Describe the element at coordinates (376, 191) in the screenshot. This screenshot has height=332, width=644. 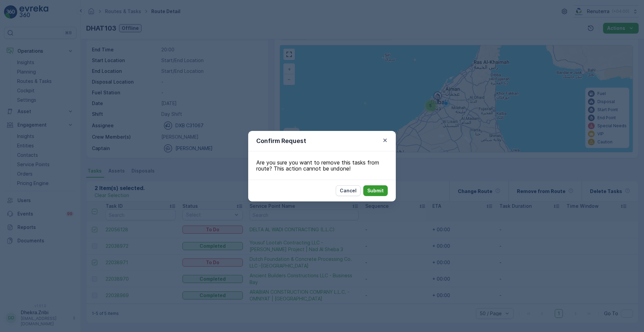
I see `p: Submit` at that location.